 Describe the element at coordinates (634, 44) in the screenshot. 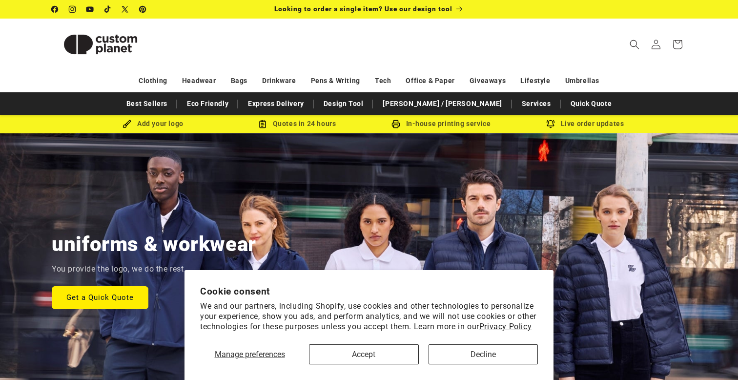

I see `summary: Search` at that location.